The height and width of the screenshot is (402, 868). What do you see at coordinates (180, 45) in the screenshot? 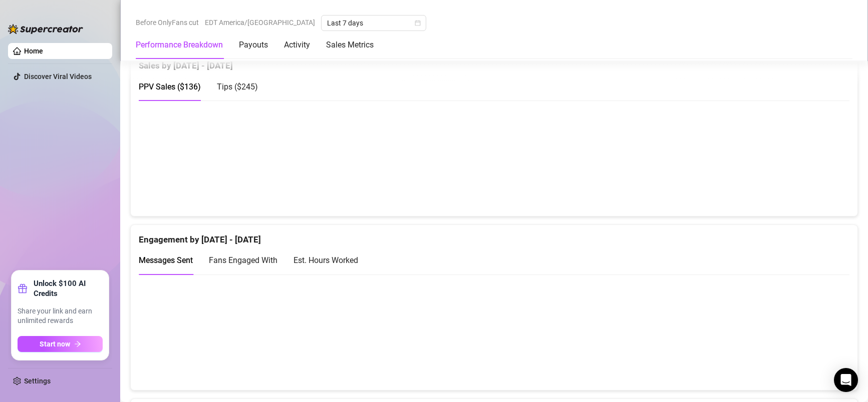
I see `div: Performance Breakdown` at bounding box center [180, 45].